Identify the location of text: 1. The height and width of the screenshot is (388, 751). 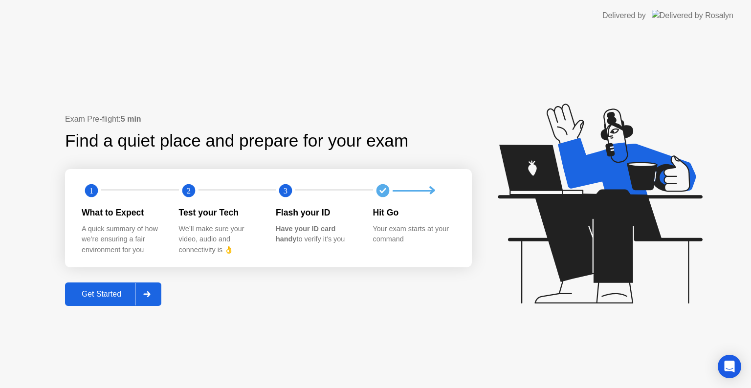
(91, 191).